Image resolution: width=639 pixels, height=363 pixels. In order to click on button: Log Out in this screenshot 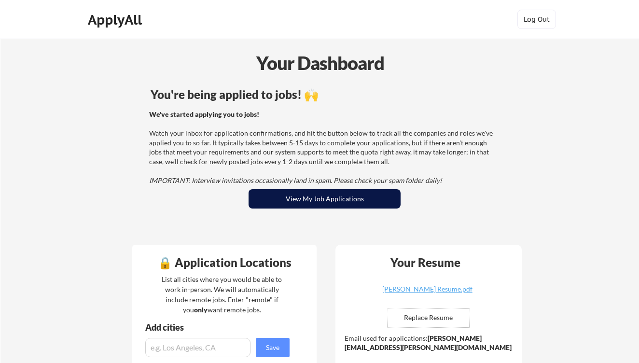, I will do `click(537, 19)`.